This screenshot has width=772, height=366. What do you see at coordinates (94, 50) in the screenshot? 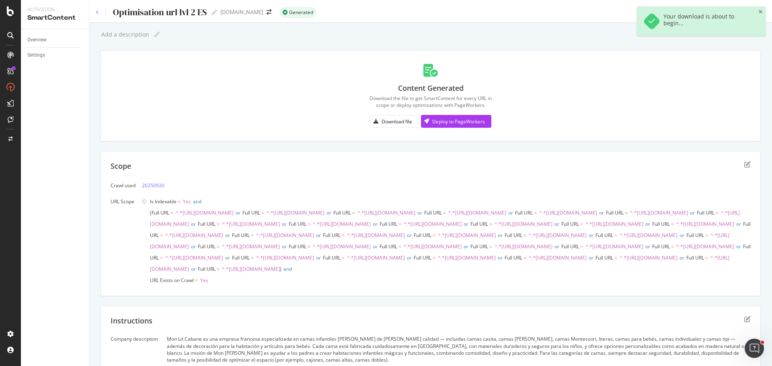
I see `img: tab_keywords_by_traffic_grey.svg` at bounding box center [94, 50].